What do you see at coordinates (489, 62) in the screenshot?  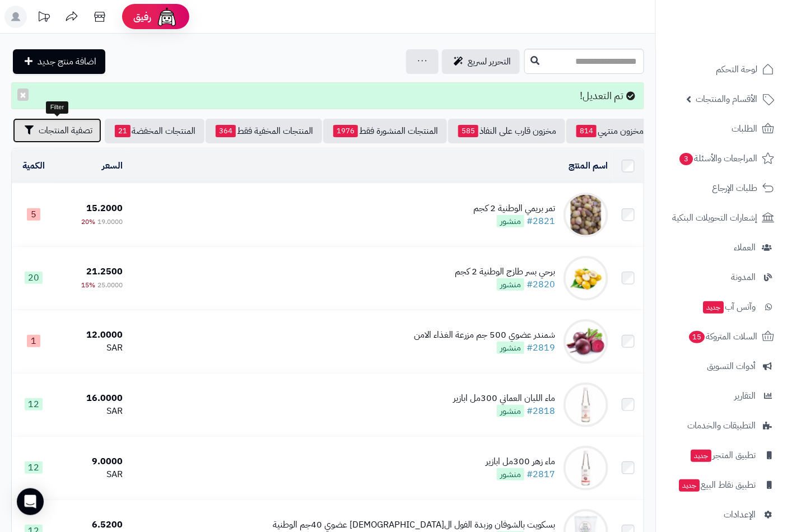 I see `span: التحرير لسريع` at bounding box center [489, 62].